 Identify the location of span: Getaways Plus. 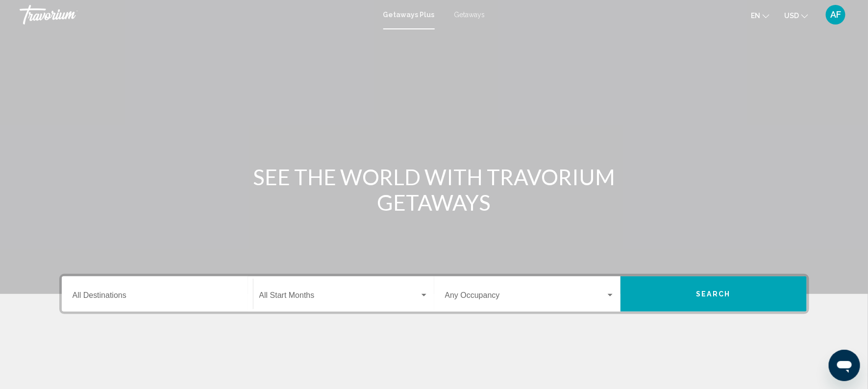
(409, 15).